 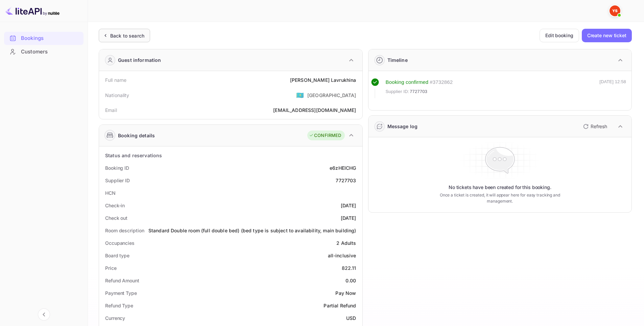 I want to click on div: Nationality, so click(x=117, y=95).